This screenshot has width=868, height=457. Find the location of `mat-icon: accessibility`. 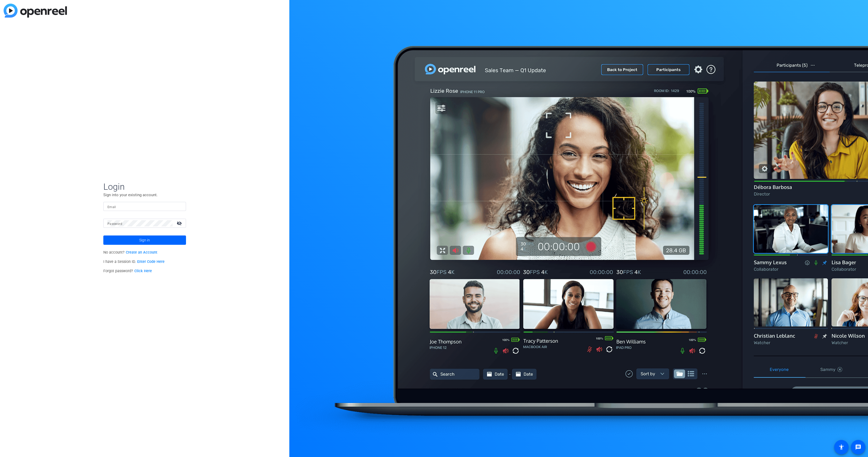

mat-icon: accessibility is located at coordinates (841, 447).